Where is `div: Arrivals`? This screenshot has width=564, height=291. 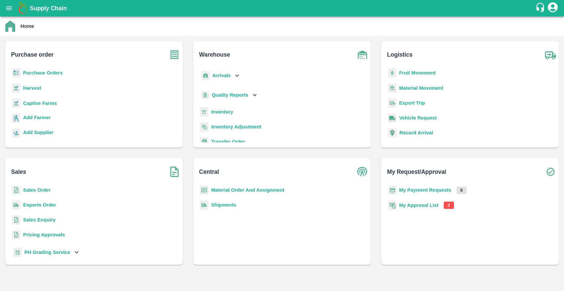 div: Arrivals is located at coordinates (220, 75).